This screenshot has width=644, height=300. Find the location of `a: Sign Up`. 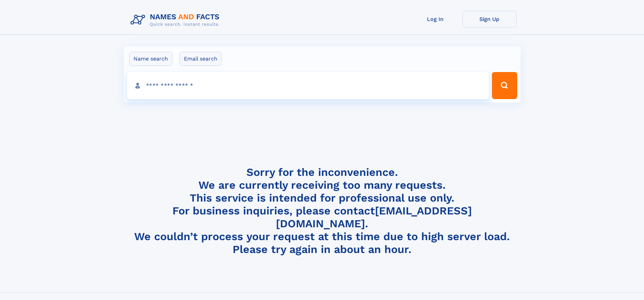

a: Sign Up is located at coordinates (490, 19).